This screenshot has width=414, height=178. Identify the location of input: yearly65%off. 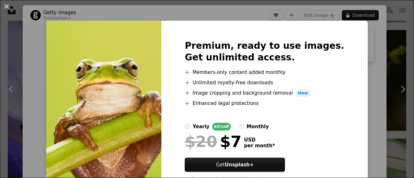
(187, 127).